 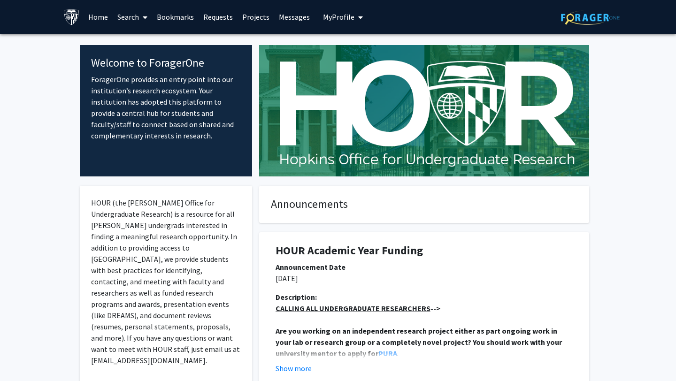 I want to click on strong: Are you working on an independent research project either as part ongoing work in your lab or res..., so click(x=419, y=342).